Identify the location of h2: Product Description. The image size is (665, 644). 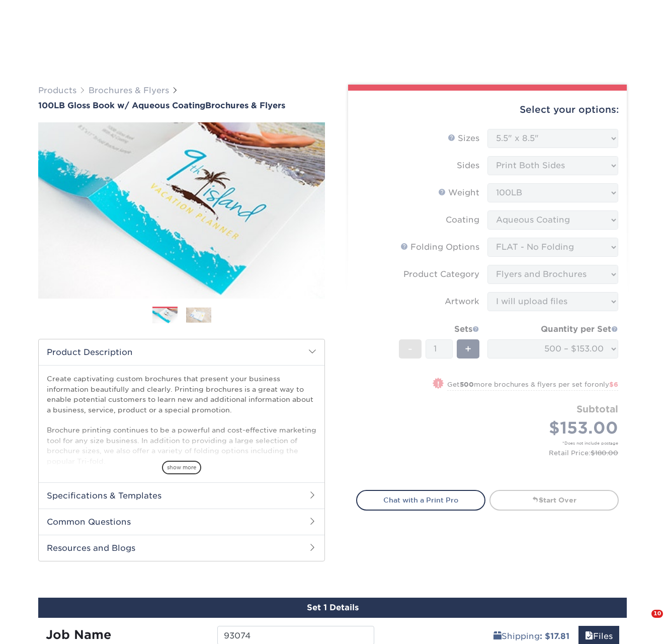
(182, 352).